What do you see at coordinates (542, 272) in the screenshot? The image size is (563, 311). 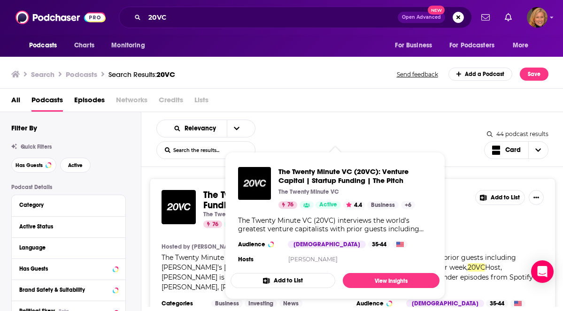 I see `div: Open Intercom Messenger` at bounding box center [542, 272].